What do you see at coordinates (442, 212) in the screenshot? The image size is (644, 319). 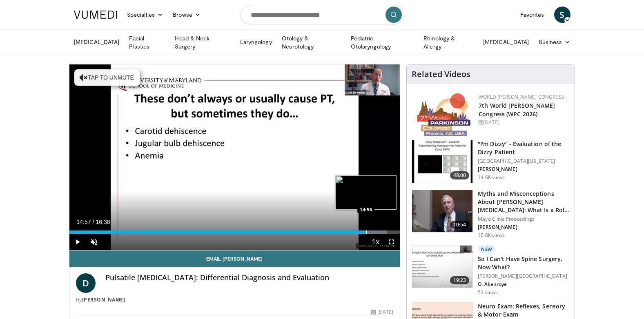 I see `img: dd4ea4d2-548e-40e2-8487-b77733a70694.150x105_q85_crop-smart_upscale.jpg` at bounding box center [442, 212].